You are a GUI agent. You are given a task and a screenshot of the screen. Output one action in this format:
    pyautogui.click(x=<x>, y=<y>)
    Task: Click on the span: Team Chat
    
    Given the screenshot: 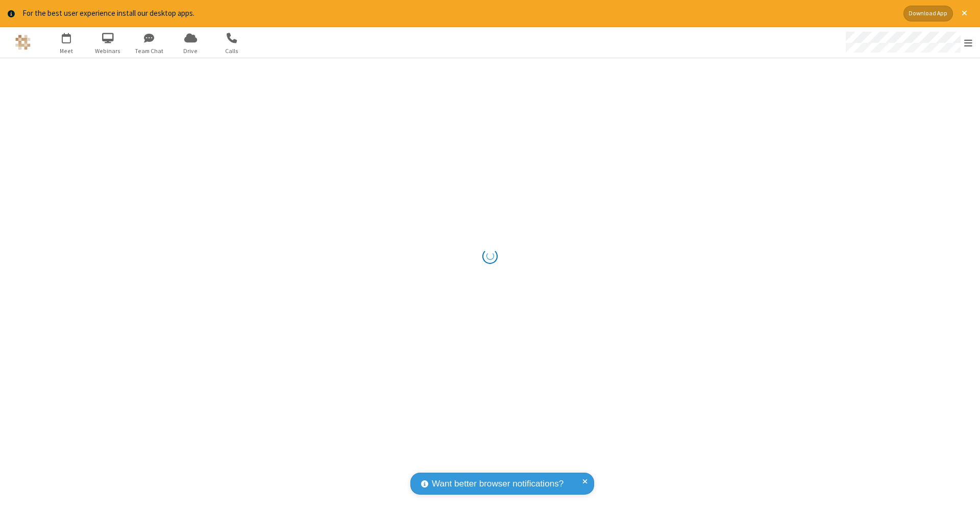 What is the action you would take?
    pyautogui.click(x=149, y=51)
    